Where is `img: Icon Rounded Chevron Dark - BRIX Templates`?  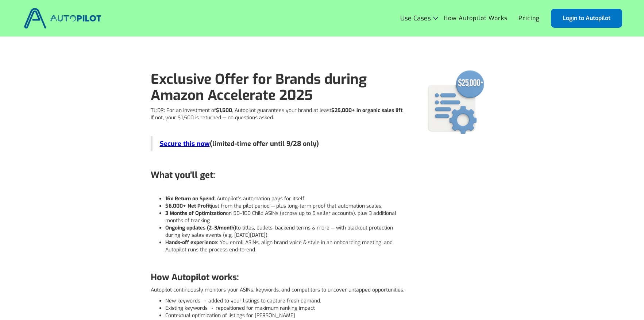 img: Icon Rounded Chevron Dark - BRIX Templates is located at coordinates (436, 18).